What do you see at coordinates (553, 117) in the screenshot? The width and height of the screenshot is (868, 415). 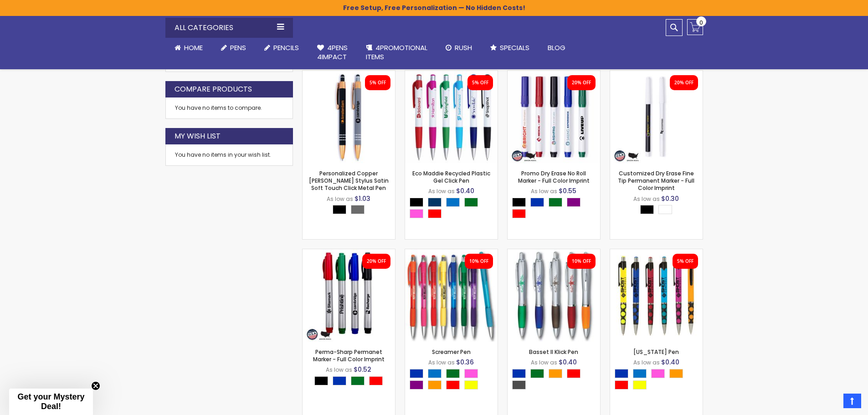 I see `img: Promo Dry Erase No Roll Marker - Full Color Imprint` at bounding box center [553, 117].